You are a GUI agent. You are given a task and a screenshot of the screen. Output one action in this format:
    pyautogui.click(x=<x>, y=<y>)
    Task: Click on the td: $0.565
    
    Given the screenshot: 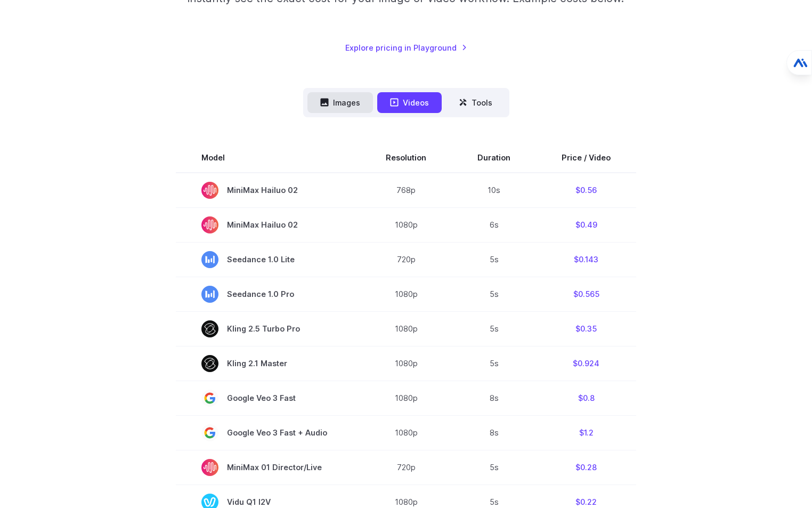 What is the action you would take?
    pyautogui.click(x=586, y=294)
    